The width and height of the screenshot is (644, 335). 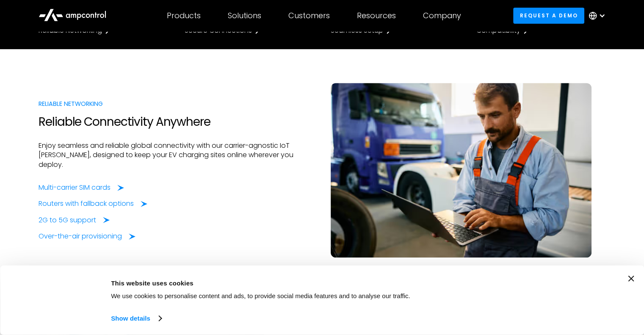 What do you see at coordinates (75, 188) in the screenshot?
I see `div: Multi-carrier SIM cards` at bounding box center [75, 188].